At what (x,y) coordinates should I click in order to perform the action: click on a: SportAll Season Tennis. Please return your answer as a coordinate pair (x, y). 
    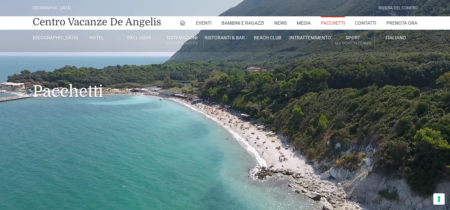
    Looking at the image, I should click on (353, 41).